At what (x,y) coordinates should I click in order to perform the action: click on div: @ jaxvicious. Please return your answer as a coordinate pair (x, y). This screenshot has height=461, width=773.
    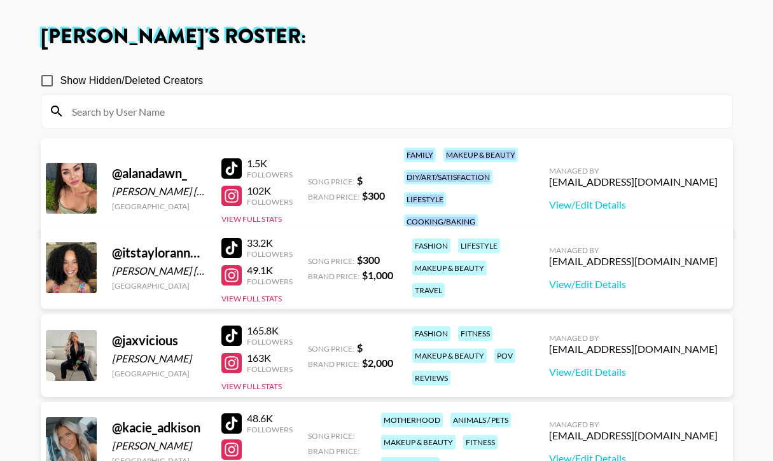
    Looking at the image, I should click on (159, 340).